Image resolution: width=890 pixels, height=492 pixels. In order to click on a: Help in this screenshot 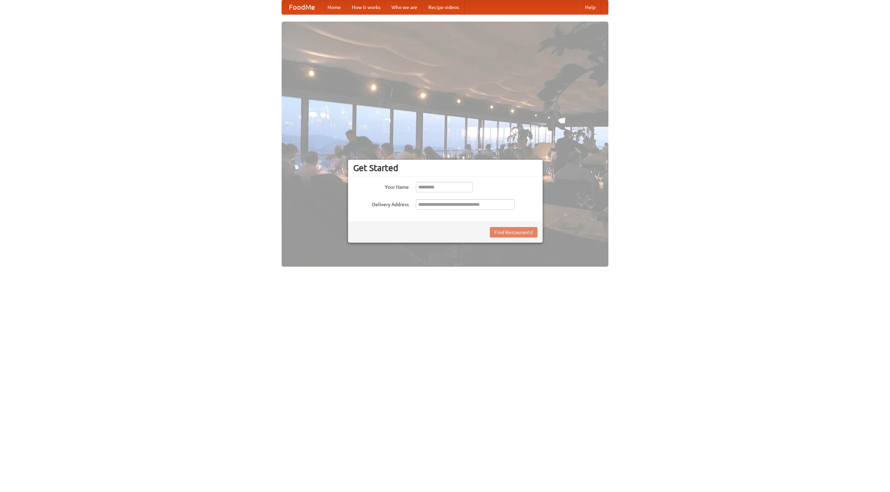, I will do `click(591, 7)`.